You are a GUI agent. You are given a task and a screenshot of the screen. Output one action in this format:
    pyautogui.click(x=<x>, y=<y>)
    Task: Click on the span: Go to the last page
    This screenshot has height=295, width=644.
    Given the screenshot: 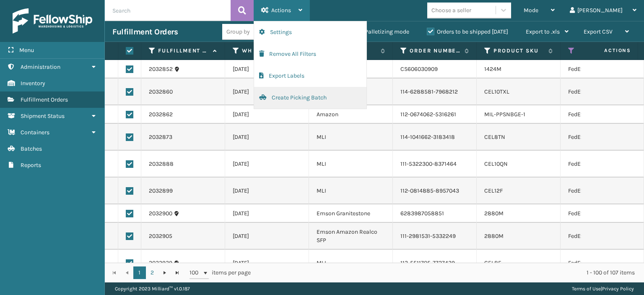 What is the action you would take?
    pyautogui.click(x=178, y=272)
    